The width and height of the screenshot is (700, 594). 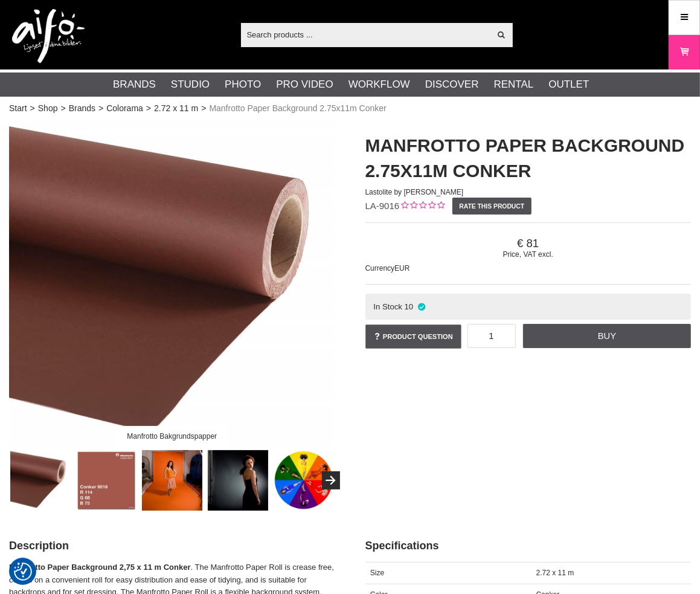 I want to click on span: Manfrotto Paper Background 2.75x11m Conker, so click(x=297, y=108).